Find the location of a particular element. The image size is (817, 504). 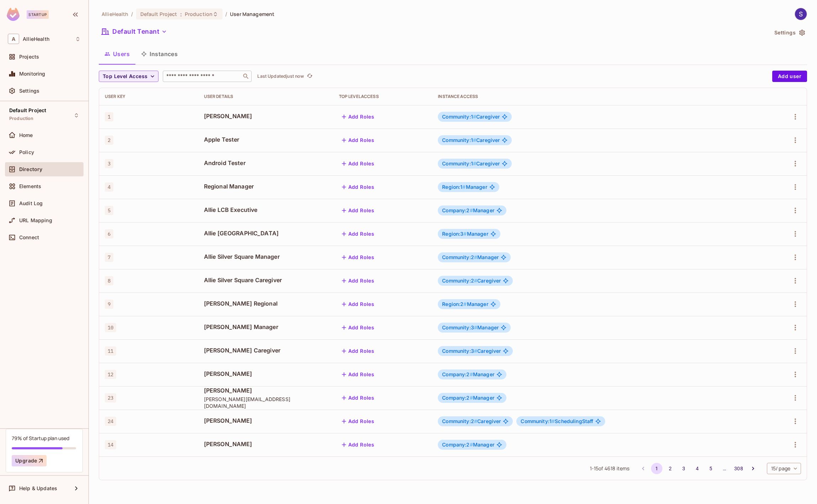

div: 15 / page is located at coordinates (784, 469).